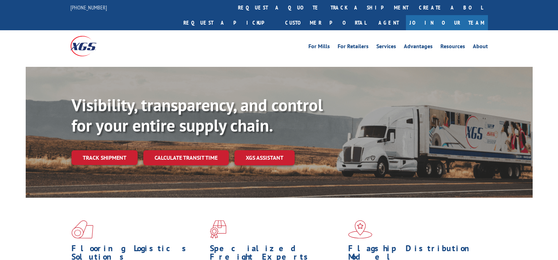  I want to click on a: Services, so click(386, 48).